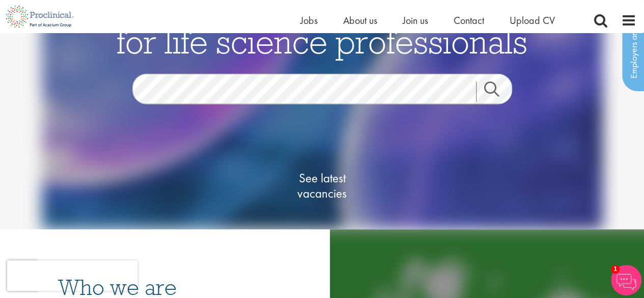  I want to click on span: 1, so click(615, 269).